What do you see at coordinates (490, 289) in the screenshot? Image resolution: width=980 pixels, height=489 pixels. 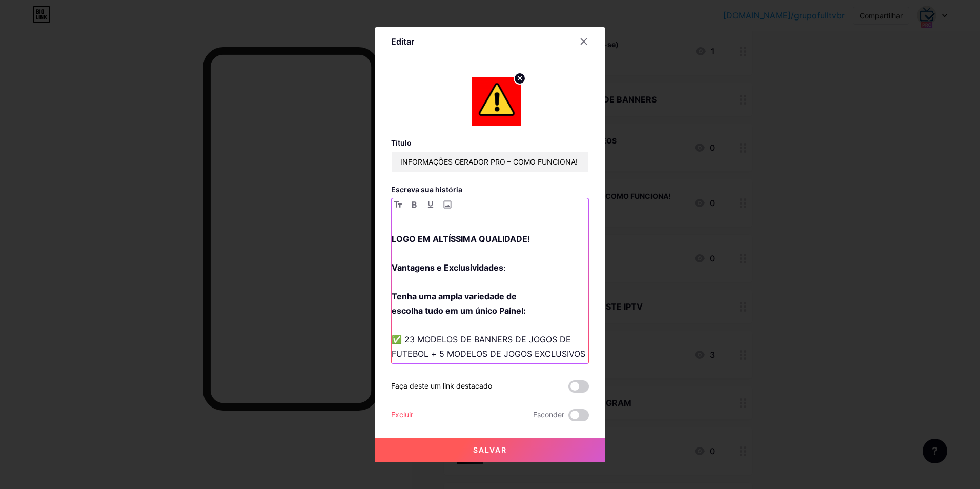 I see `p: ⭐️⭐️⭐️⭐️⭐️ : ✅ 23 MODELOS DE BANNERS DE JOGOS DE FUTEBOL + 5 MODELOS DE JOGOS EXCLUSIVOS (DESTAQUES)` at bounding box center [490, 289].